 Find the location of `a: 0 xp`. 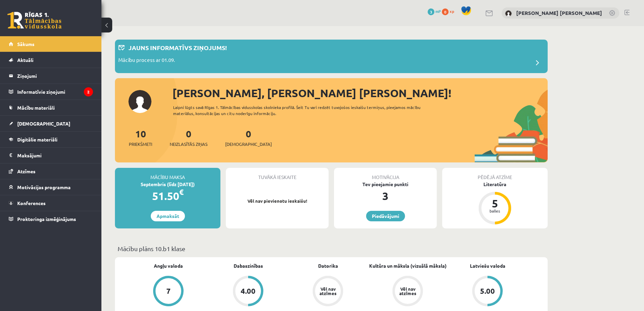

a: 0 xp is located at coordinates (450, 11).